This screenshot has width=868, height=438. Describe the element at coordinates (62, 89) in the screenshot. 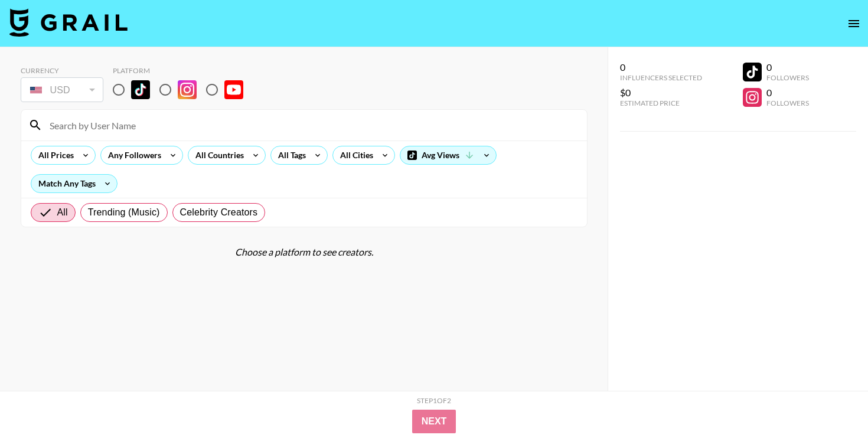

I see `div: USD` at that location.